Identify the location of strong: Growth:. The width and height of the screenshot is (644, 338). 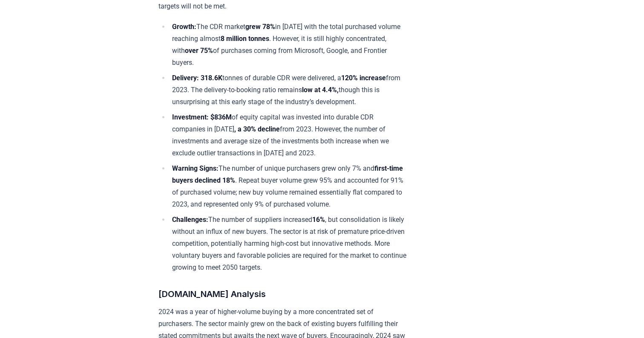
(184, 26).